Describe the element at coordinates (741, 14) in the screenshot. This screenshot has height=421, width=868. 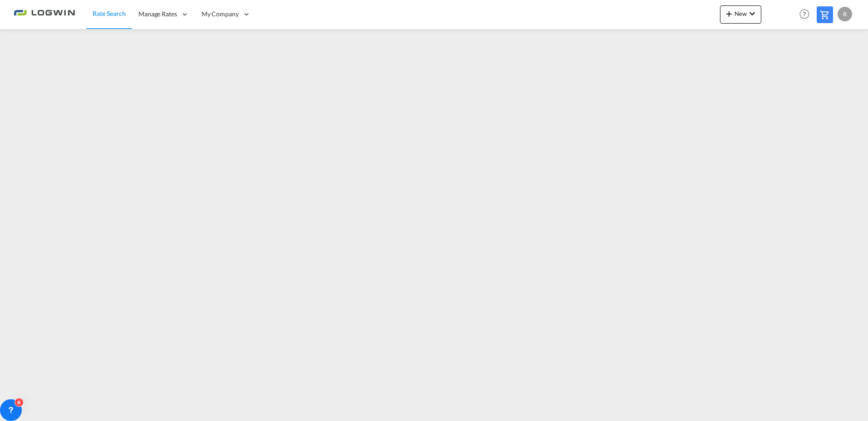
I see `button: icon-plus 400-fgNewicon-chevron-down` at that location.